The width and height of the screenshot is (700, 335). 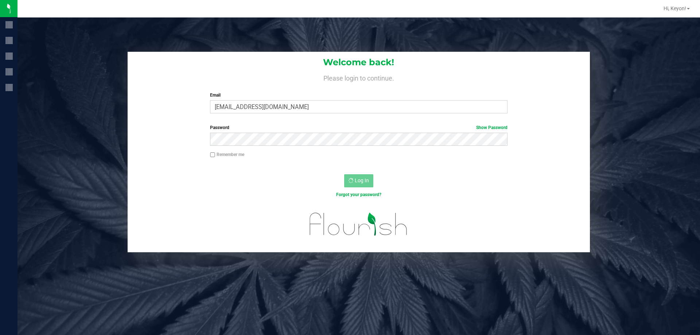 I want to click on img: flourish_logo.svg, so click(x=358, y=224).